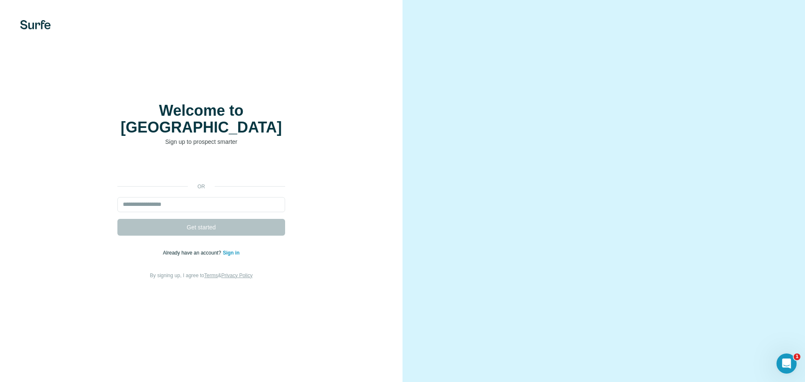  What do you see at coordinates (201, 275) in the screenshot?
I see `span: By signing up, I agree to &` at bounding box center [201, 275].